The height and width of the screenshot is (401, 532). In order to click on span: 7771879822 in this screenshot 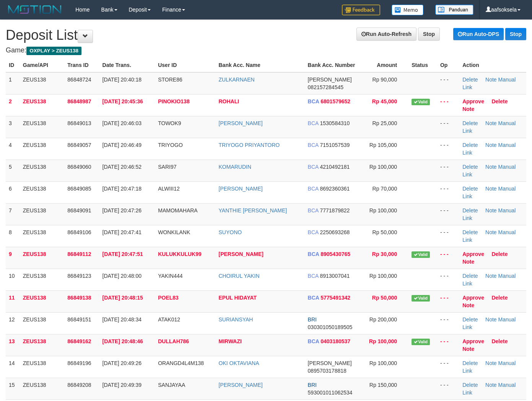, I will do `click(335, 210)`.